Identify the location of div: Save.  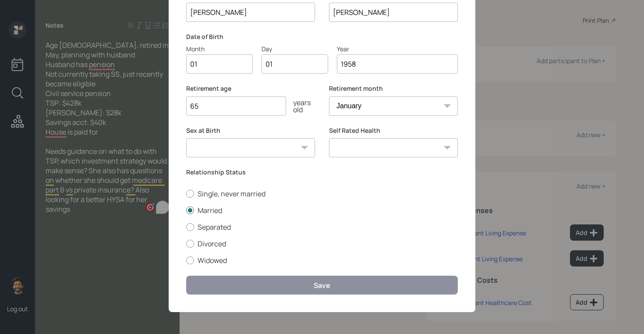
(322, 285).